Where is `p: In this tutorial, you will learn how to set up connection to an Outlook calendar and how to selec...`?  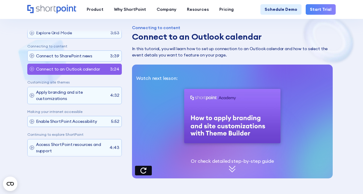
p: In this tutorial, you will learn how to set up connection to an Outlook calendar and how to selec... is located at coordinates (233, 52).